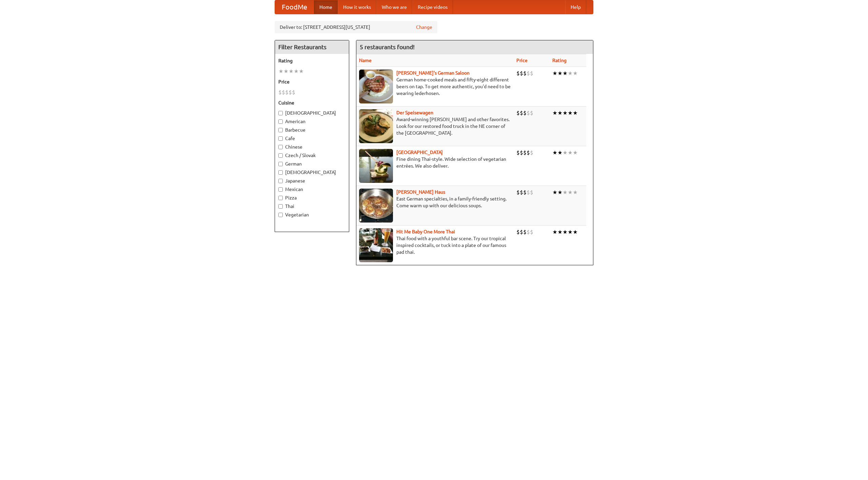 The image size is (868, 480). What do you see at coordinates (312, 198) in the screenshot?
I see `label: Pizza` at bounding box center [312, 198].